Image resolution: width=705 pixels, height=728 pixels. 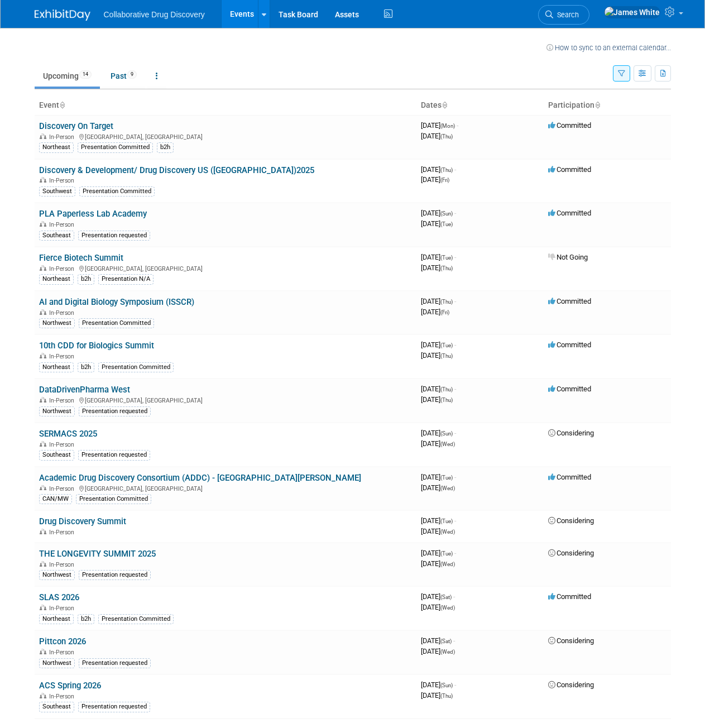 What do you see at coordinates (84, 389) in the screenshot?
I see `a: DataDrivenPharma West` at bounding box center [84, 389].